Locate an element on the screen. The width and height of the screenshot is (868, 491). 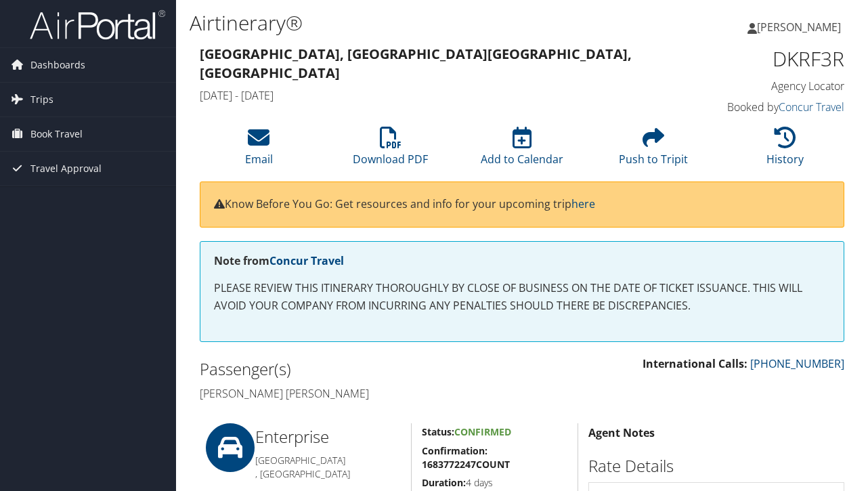
img: airportal-logo.png is located at coordinates (97, 24).